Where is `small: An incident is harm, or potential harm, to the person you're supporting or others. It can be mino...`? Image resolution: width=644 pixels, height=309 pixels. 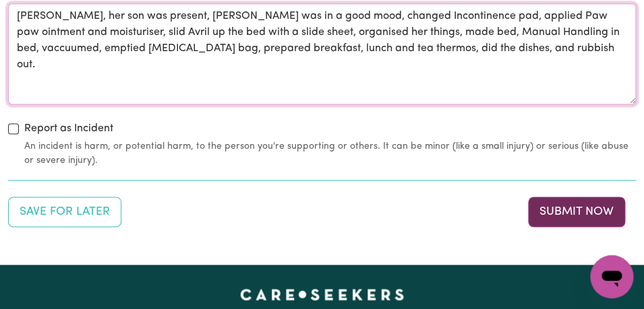 small: An incident is harm, or potential harm, to the person you're supporting or others. It can be mino... is located at coordinates (330, 154).